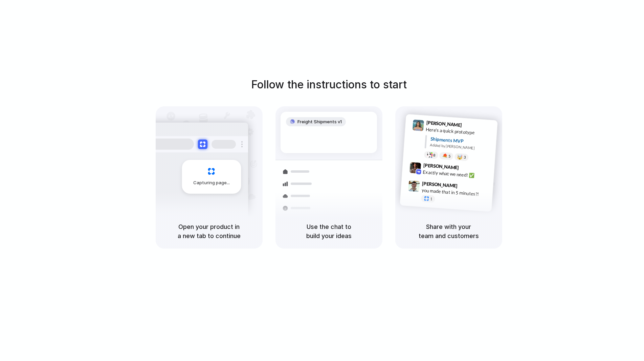  Describe the element at coordinates (329, 85) in the screenshot. I see `h1: Follow the instructions to start` at that location.